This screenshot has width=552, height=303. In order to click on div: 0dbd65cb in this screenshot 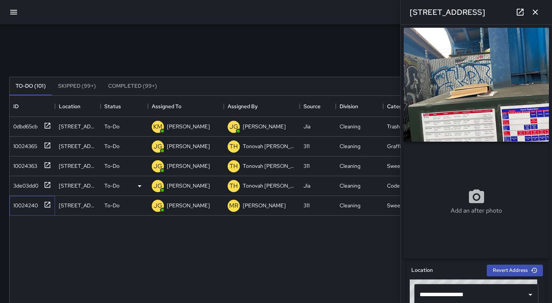, I will do `click(24, 125)`.